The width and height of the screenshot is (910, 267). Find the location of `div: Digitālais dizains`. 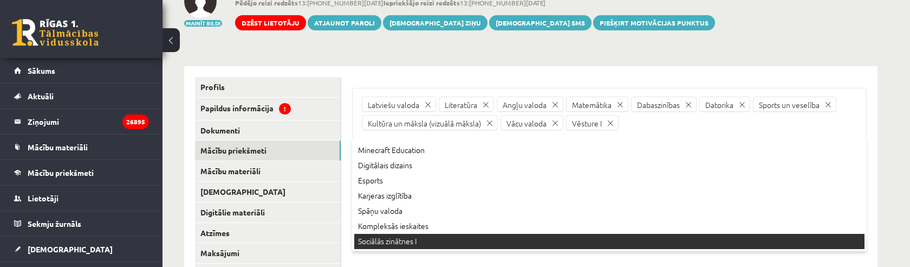

div: Digitālais dizains is located at coordinates (610, 165).